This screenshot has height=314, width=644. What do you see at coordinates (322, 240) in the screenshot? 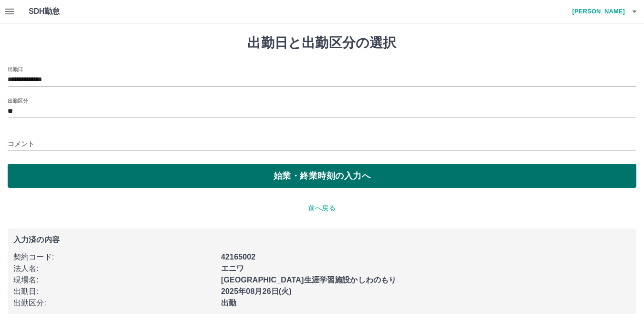
I see `p: 入力済の内容` at bounding box center [322, 240].